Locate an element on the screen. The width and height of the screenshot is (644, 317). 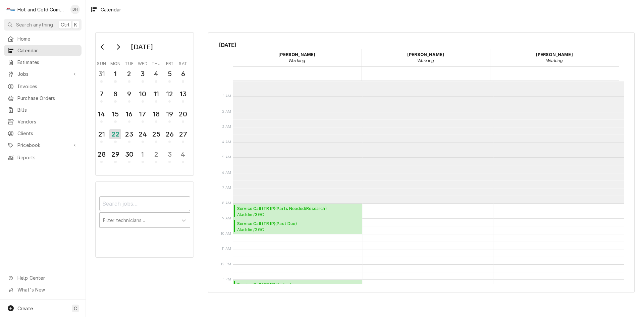
th: Monday is located at coordinates (116, 63).